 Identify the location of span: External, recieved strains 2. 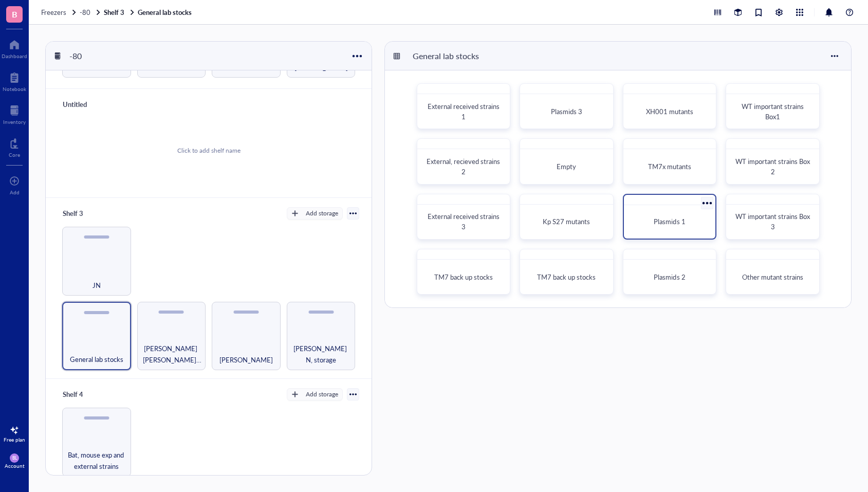
(464, 166).